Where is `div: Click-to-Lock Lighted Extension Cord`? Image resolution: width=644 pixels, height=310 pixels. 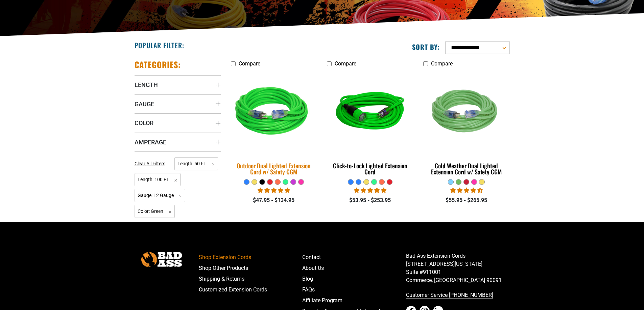
div: Click-to-Lock Lighted Extension Cord is located at coordinates (369, 169).